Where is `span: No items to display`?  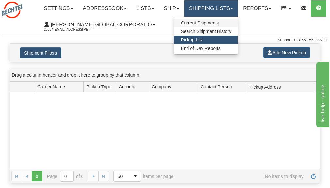 span: No items to display is located at coordinates (243, 176).